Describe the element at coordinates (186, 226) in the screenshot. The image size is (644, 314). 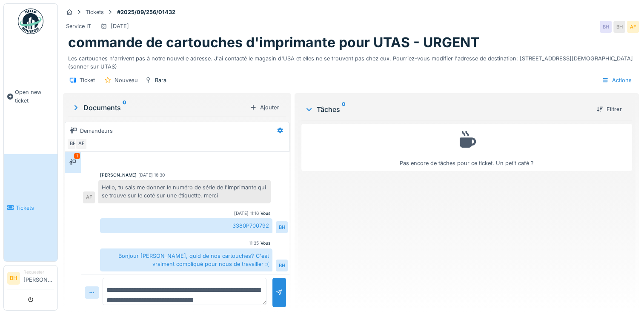
I see `div: 3380P700792` at that location.